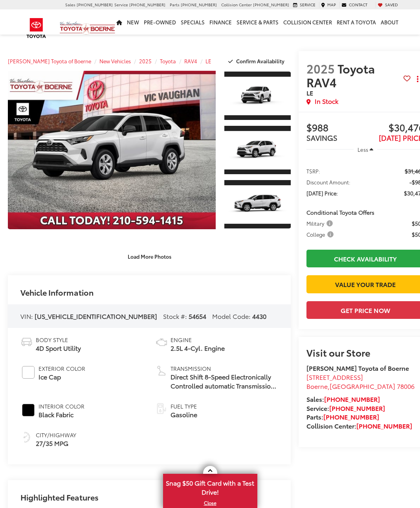 The height and width of the screenshot is (508, 420). What do you see at coordinates (168, 61) in the screenshot?
I see `a: Toyota` at bounding box center [168, 61].